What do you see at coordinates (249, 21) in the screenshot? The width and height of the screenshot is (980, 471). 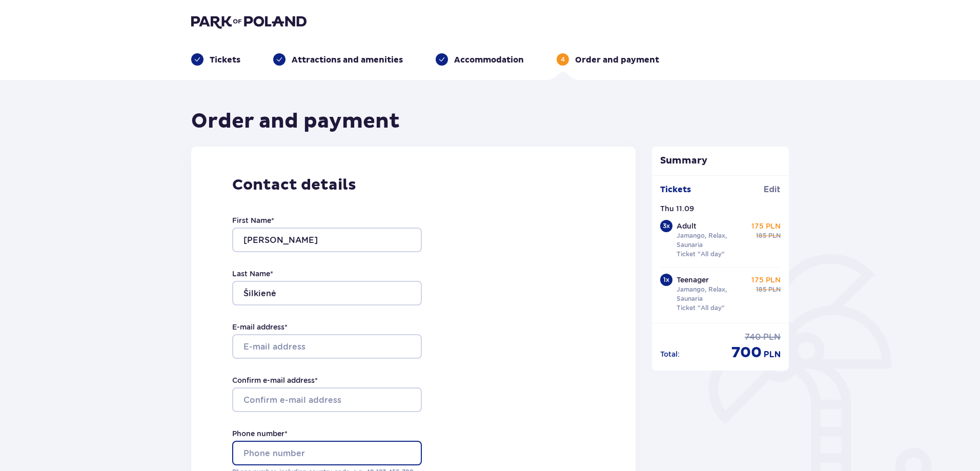 I see `img: Park of Poland logo` at bounding box center [249, 21].